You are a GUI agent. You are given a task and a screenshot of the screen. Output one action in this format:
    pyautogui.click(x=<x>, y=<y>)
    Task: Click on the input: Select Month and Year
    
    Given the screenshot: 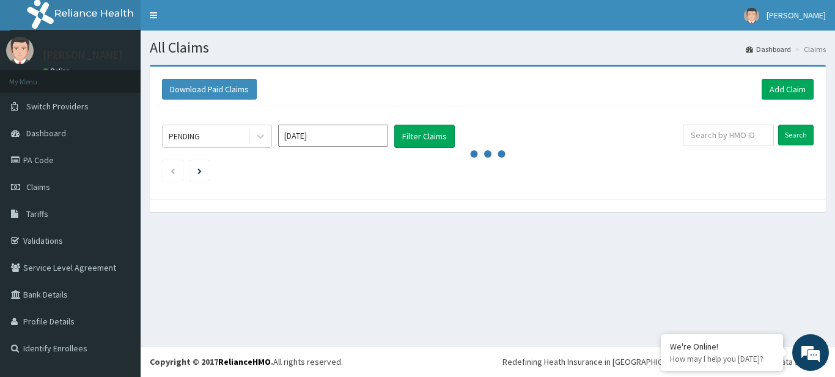 What is the action you would take?
    pyautogui.click(x=333, y=136)
    